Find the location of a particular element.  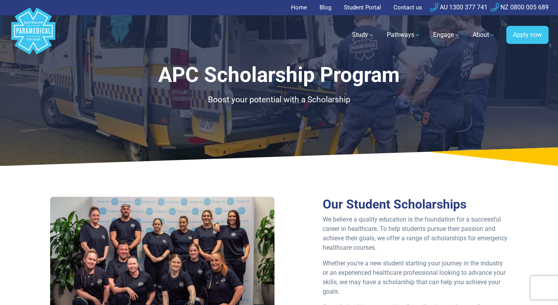

a: Study is located at coordinates (363, 35).